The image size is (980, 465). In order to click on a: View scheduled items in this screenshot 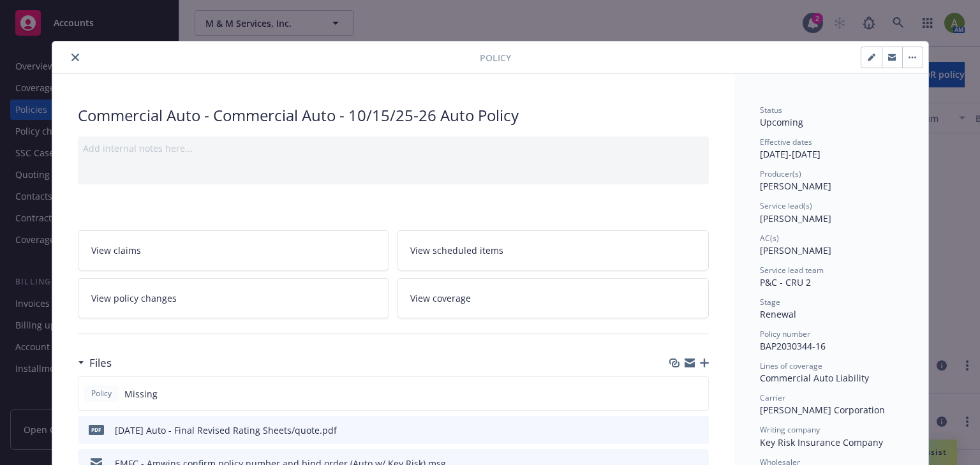, I will do `click(553, 250)`.